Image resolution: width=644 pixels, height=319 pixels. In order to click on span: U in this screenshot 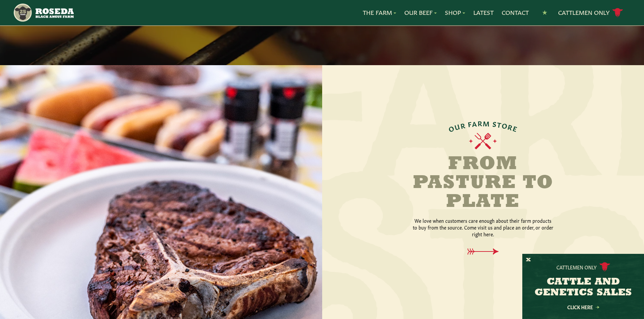, I will do `click(457, 126)`.